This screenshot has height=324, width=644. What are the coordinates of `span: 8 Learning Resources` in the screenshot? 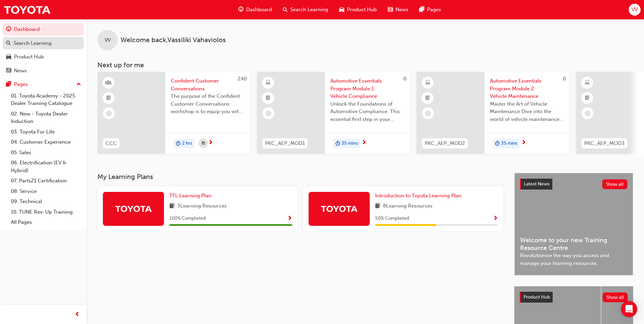 It's located at (408, 206).